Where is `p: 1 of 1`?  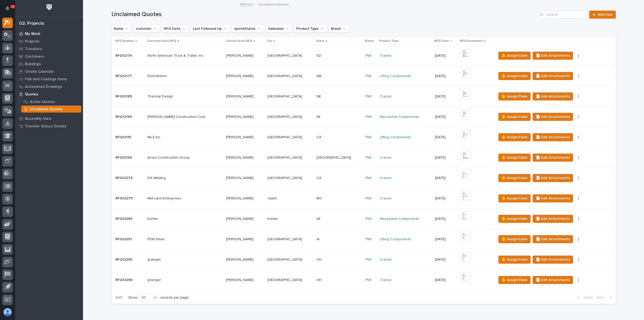 p: 1 of 1 is located at coordinates (119, 298).